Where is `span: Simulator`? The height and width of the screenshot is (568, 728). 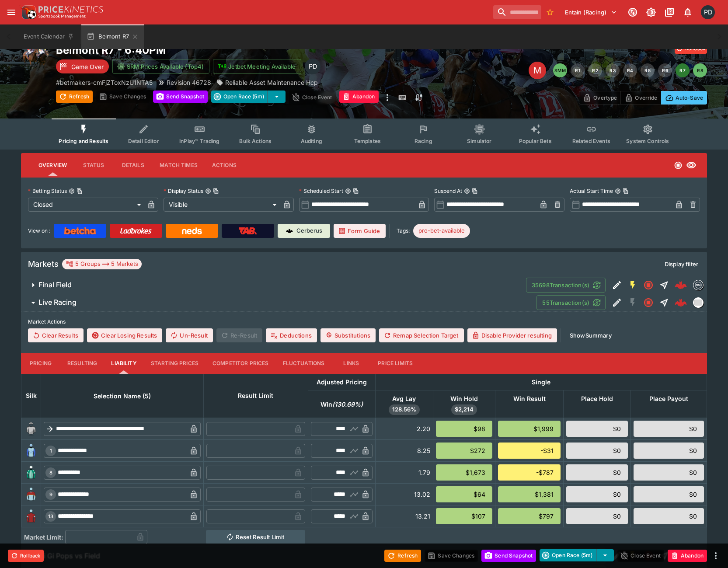
span: Simulator is located at coordinates (479, 141).